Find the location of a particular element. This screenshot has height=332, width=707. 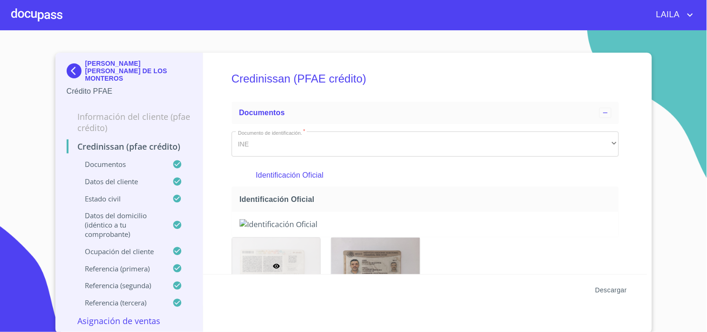

p: Identificación Oficial is located at coordinates (425, 175).